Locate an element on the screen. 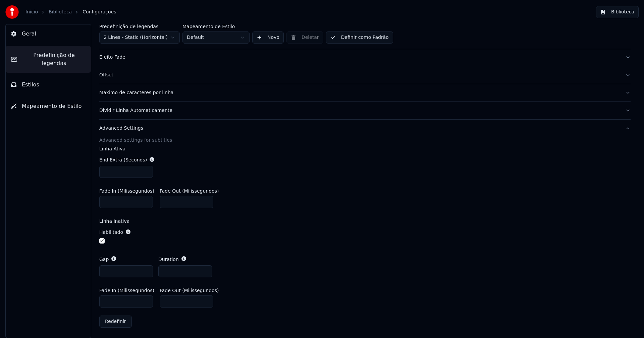 This screenshot has width=644, height=338. button: Biblioteca is located at coordinates (617, 12).